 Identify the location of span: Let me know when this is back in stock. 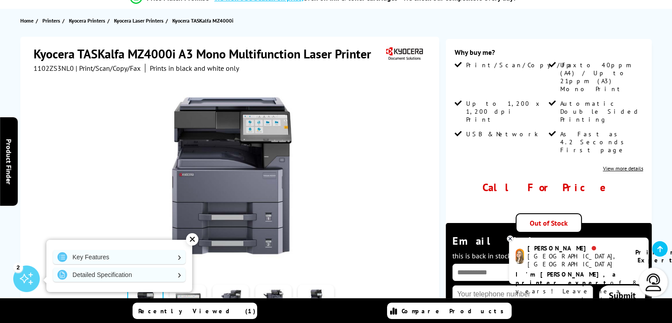
(545, 248).